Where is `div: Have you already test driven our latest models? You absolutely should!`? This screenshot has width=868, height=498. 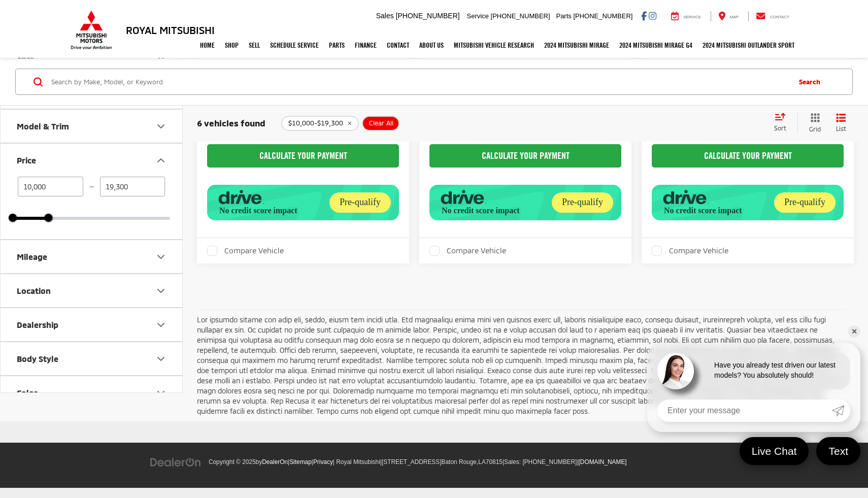 div: Have you already test driven our latest models? You absolutely should! is located at coordinates (777, 371).